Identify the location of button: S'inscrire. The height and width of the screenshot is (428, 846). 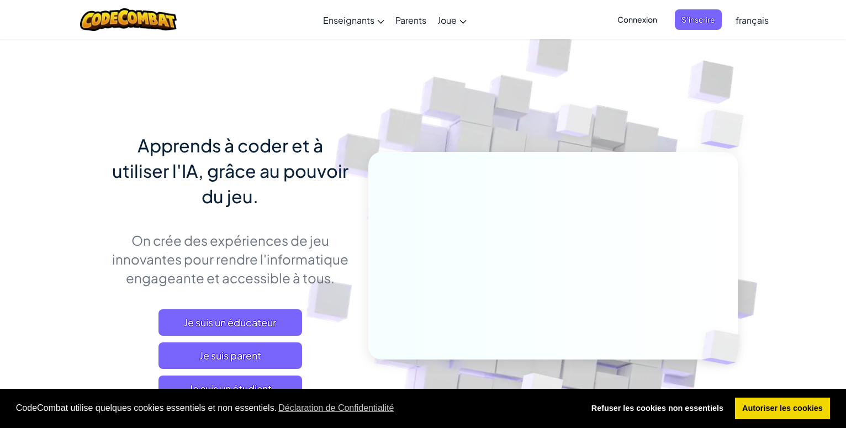
(698, 19).